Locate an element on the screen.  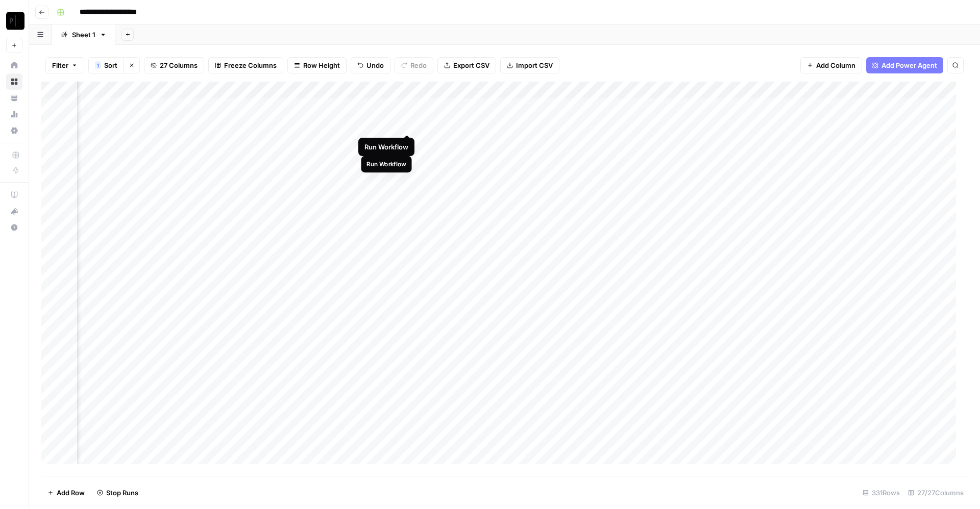
a: Browse is located at coordinates (14, 82).